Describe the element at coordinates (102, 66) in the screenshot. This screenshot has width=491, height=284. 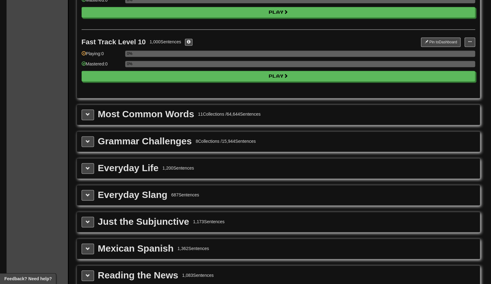
I see `div: Mastered: 0` at that location.